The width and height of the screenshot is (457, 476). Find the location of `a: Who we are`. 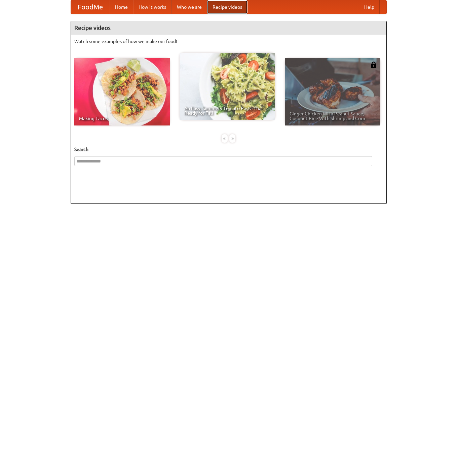

a: Who we are is located at coordinates (190, 7).